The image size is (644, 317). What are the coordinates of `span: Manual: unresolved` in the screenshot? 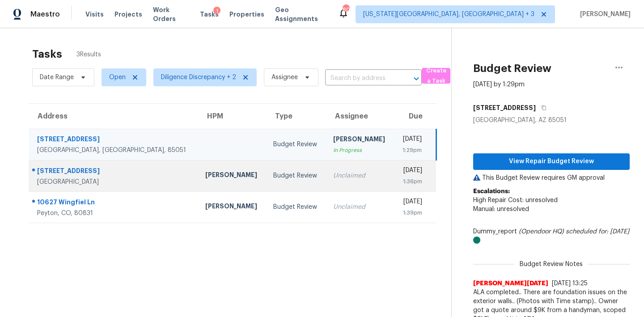 It's located at (501, 209).